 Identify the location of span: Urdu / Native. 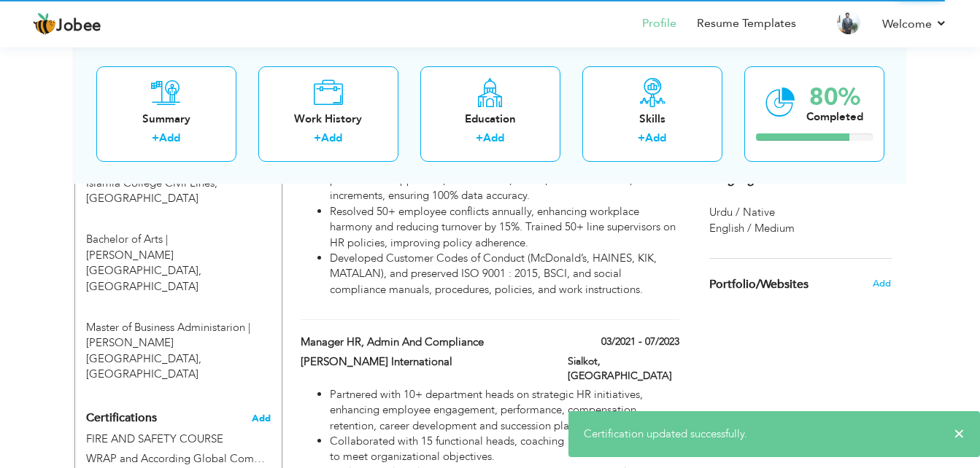
(742, 212).